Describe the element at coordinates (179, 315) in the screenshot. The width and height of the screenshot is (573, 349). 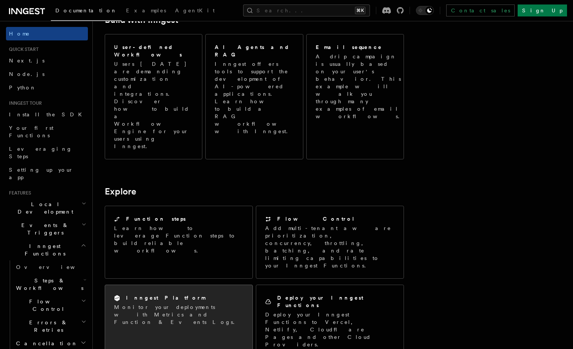
I see `p: Monitor your deployments with Metrics and Function & Events Logs.` at that location.